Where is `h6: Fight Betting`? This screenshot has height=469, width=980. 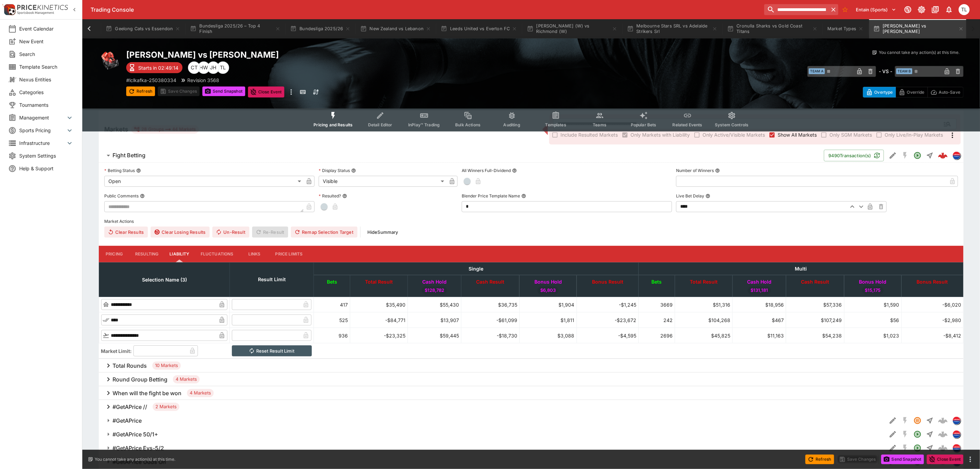
h6: Fight Betting is located at coordinates (129, 155).